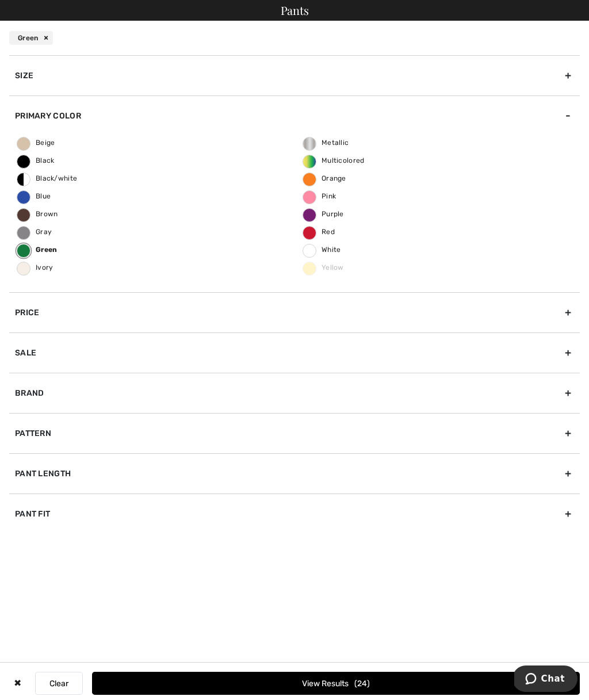 The height and width of the screenshot is (700, 589). Describe the element at coordinates (294, 352) in the screenshot. I see `div: Sale` at that location.